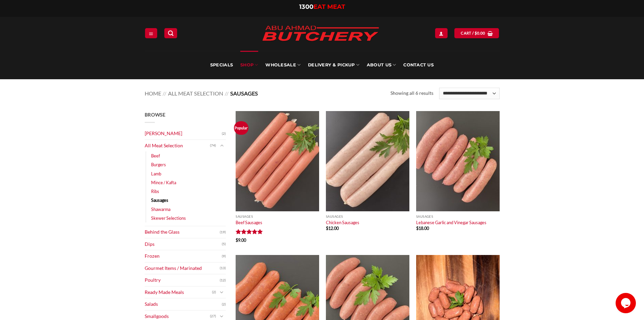  I want to click on span: 1300, so click(306, 7).